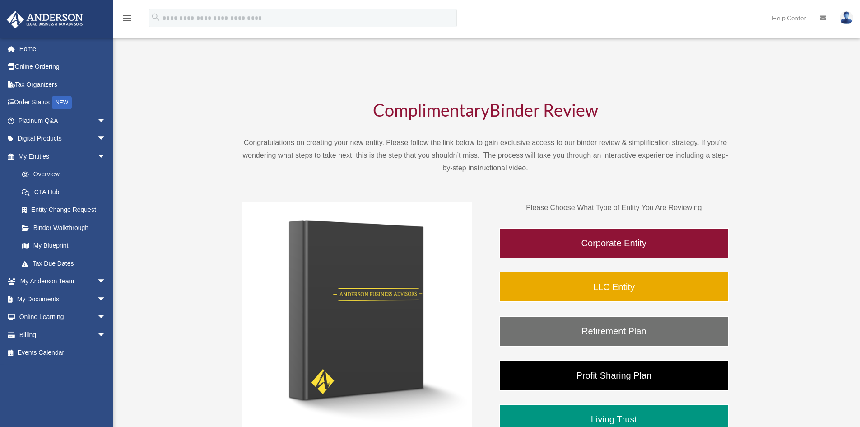  Describe the element at coordinates (156, 17) in the screenshot. I see `i: search` at that location.